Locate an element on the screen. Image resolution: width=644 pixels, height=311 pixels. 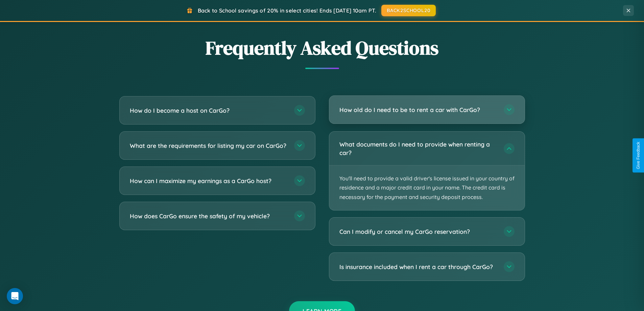
div: Give Feedback is located at coordinates (638, 156).